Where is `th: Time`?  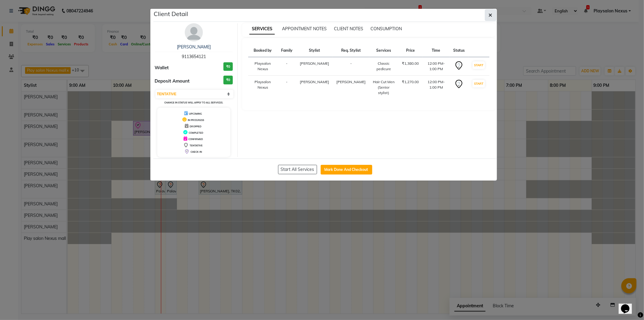
th: Time is located at coordinates (436, 50).